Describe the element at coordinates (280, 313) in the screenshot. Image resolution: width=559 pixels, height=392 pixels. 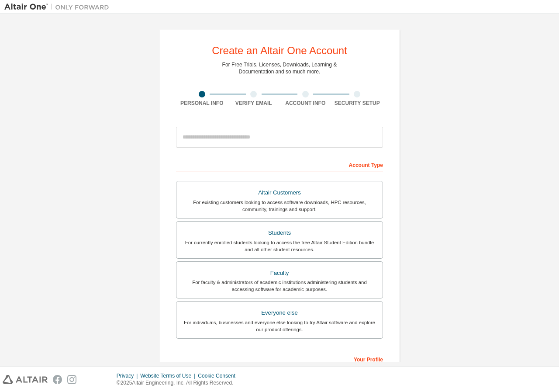
I see `div: Everyone else` at that location.